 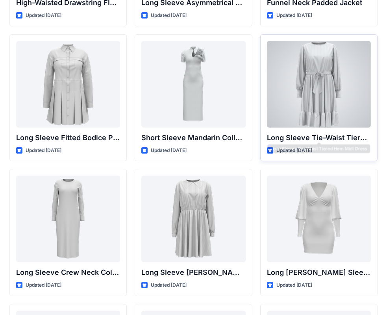 What do you see at coordinates (68, 138) in the screenshot?
I see `p: Long Sleeve Fitted Bodice Pleated Mini Shirt Dress` at bounding box center [68, 138].